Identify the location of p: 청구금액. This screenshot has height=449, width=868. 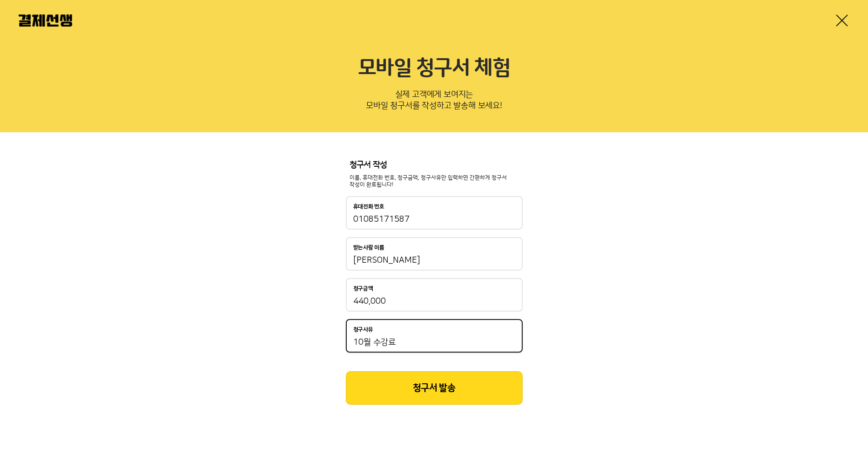
(363, 289).